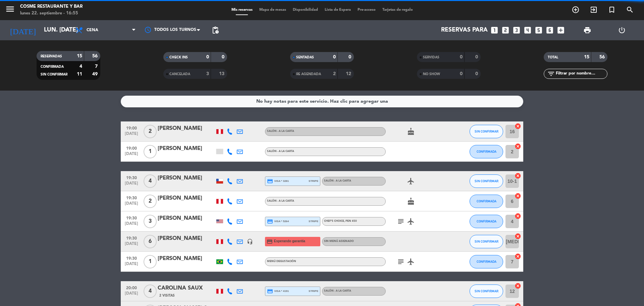 This screenshot has height=306, width=644. I want to click on i: subject, so click(401, 222).